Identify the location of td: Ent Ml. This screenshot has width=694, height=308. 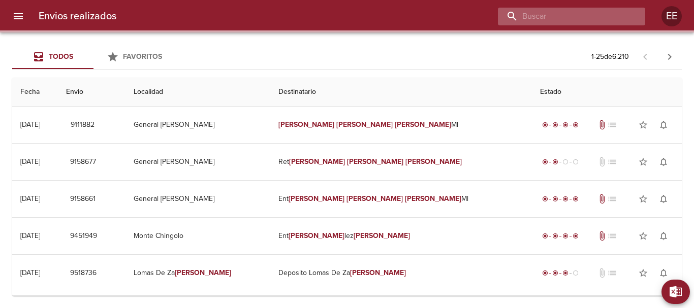
(401, 199).